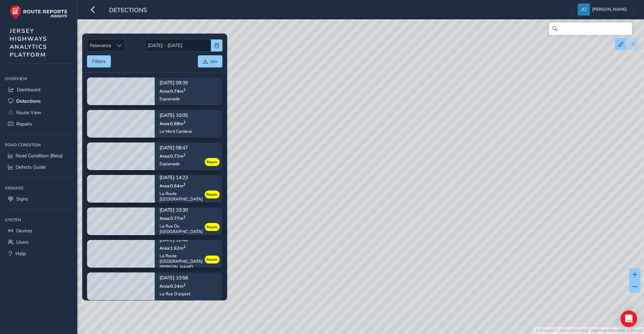  What do you see at coordinates (38, 155) in the screenshot?
I see `a: Road Condition (Beta)` at bounding box center [38, 155].